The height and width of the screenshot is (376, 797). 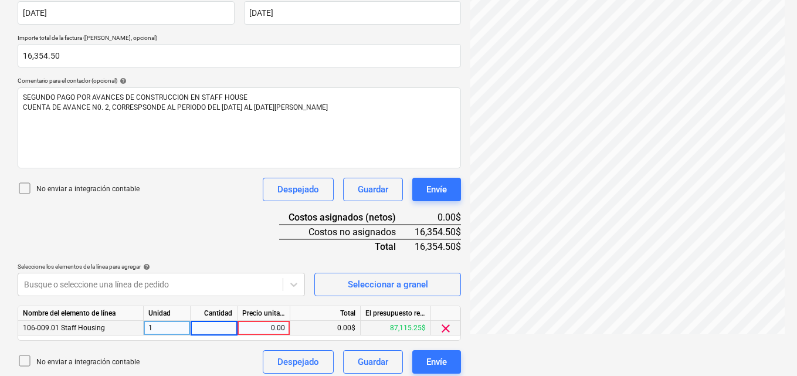 What do you see at coordinates (161, 266) in the screenshot?
I see `div: Seleccione los elementos de la línea para agregar` at bounding box center [161, 266].